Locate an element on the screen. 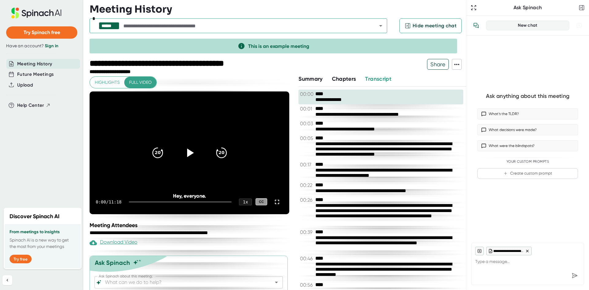 The height and width of the screenshot is (290, 589). span: Transcript is located at coordinates (379, 79).